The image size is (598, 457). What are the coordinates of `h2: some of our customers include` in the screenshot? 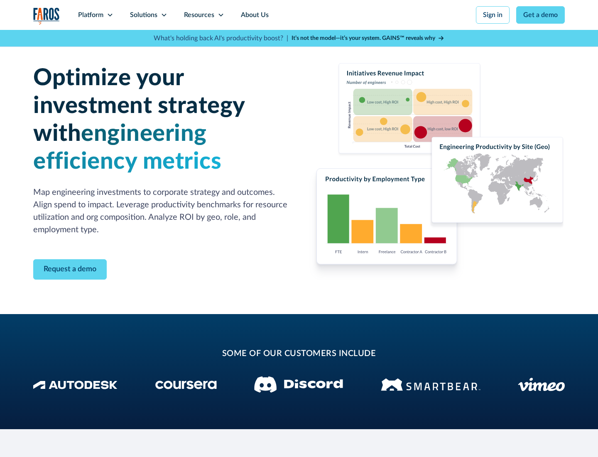 It's located at (299, 353).